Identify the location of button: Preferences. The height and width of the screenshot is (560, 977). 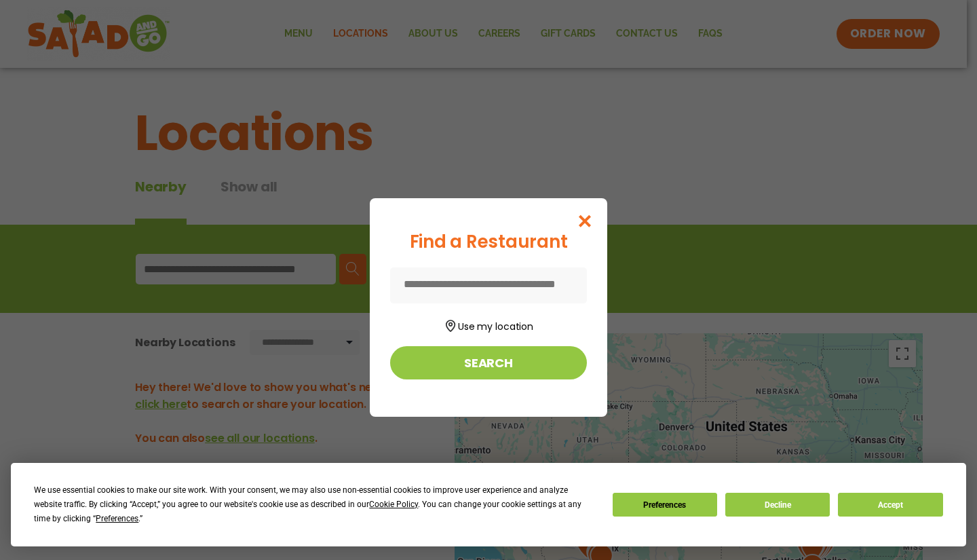
(665, 504).